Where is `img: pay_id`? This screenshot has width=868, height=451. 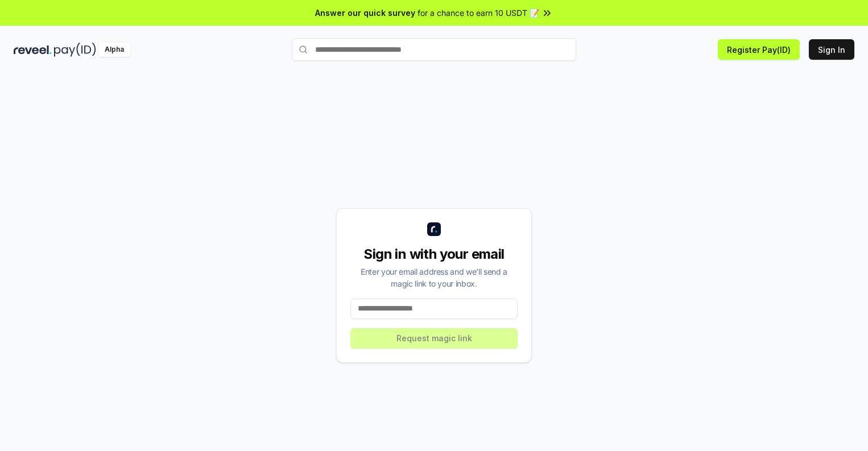
img: pay_id is located at coordinates (75, 50).